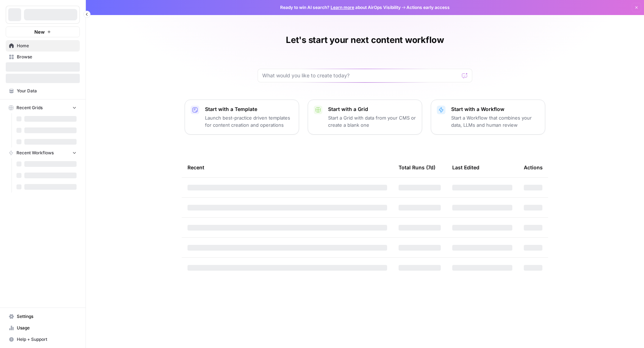 This screenshot has width=644, height=348. I want to click on span: Recent Workflows, so click(35, 153).